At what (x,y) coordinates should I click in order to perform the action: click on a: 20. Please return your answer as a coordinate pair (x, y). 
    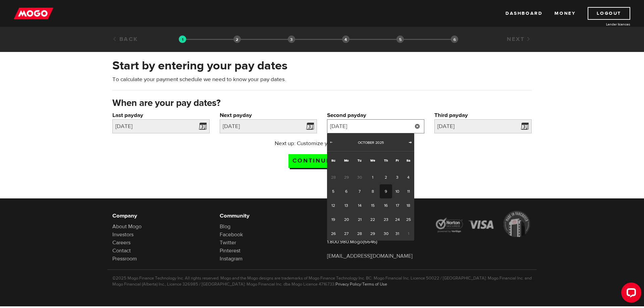
    Looking at the image, I should click on (346, 220).